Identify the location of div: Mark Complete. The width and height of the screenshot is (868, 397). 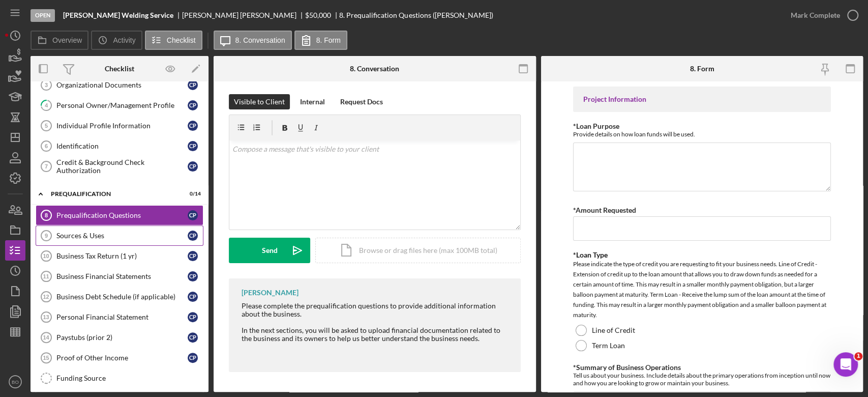
(815, 15).